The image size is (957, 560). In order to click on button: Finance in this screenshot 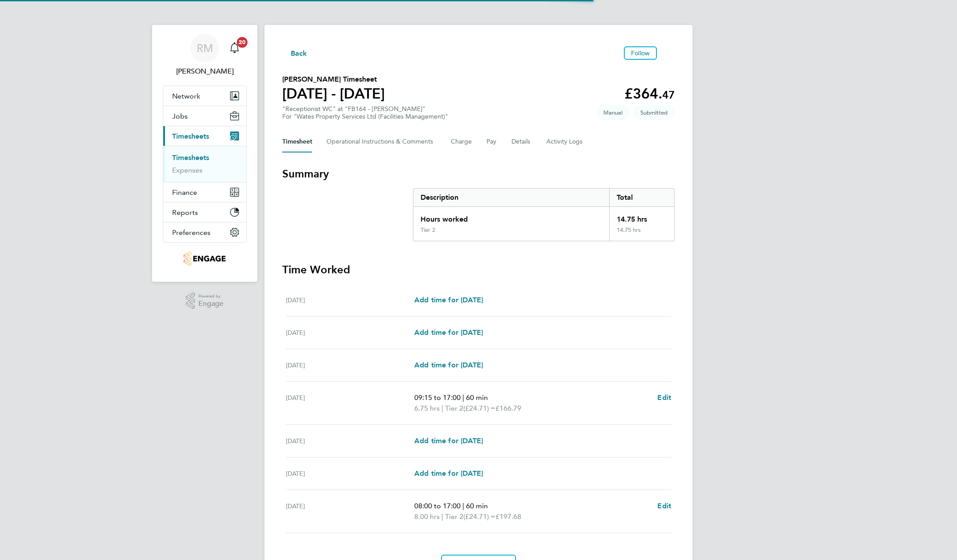, I will do `click(205, 192)`.